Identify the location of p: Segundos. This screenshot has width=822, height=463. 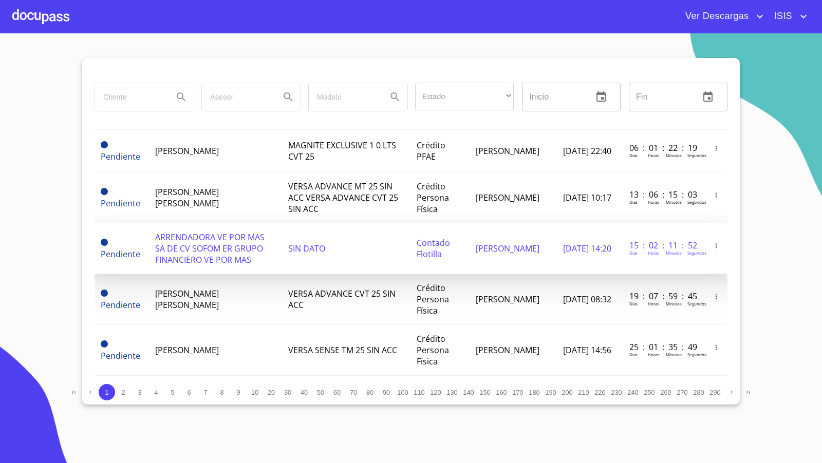
(696, 253).